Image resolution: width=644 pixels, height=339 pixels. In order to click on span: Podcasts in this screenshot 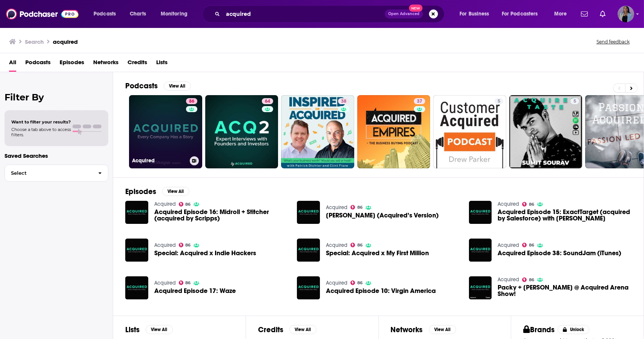, I will do `click(105, 14)`.